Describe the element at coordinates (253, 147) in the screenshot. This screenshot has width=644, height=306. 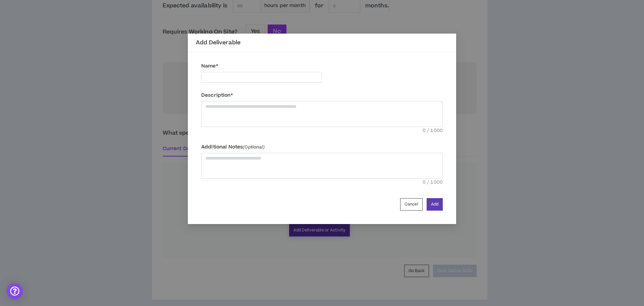
I see `span: (Optional)` at that location.